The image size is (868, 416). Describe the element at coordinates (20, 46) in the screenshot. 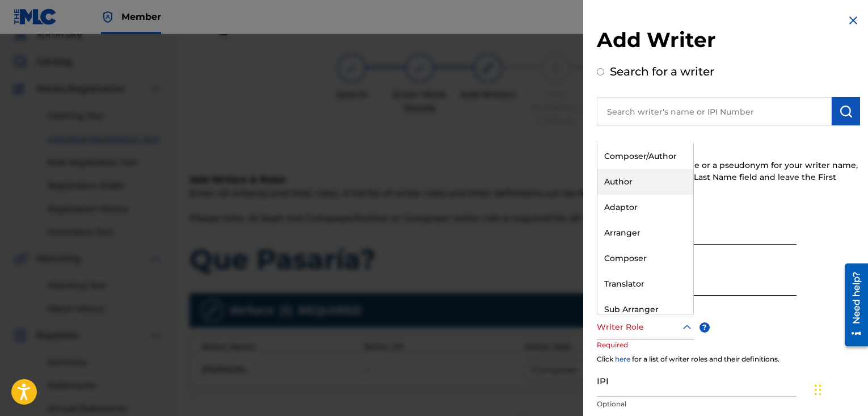

I see `div: Open Resource Center` at that location.